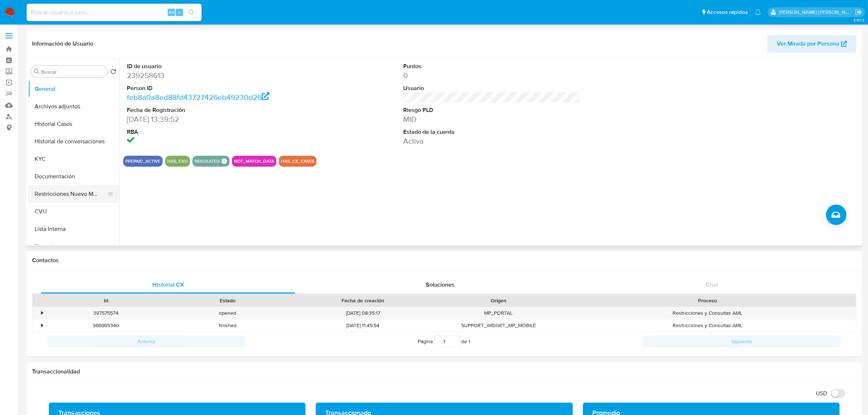  What do you see at coordinates (492, 110) in the screenshot?
I see `dt: Riesgo PLD` at bounding box center [492, 110].